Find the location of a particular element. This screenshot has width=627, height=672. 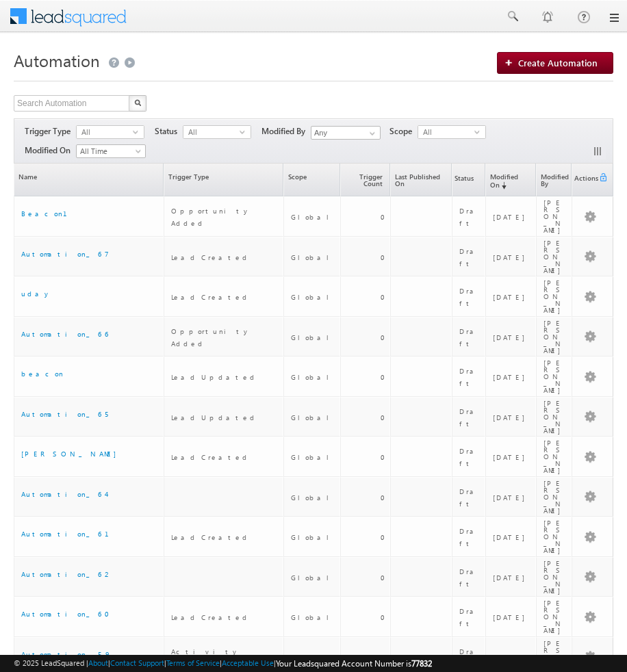

a: Show All Items is located at coordinates (370, 134).